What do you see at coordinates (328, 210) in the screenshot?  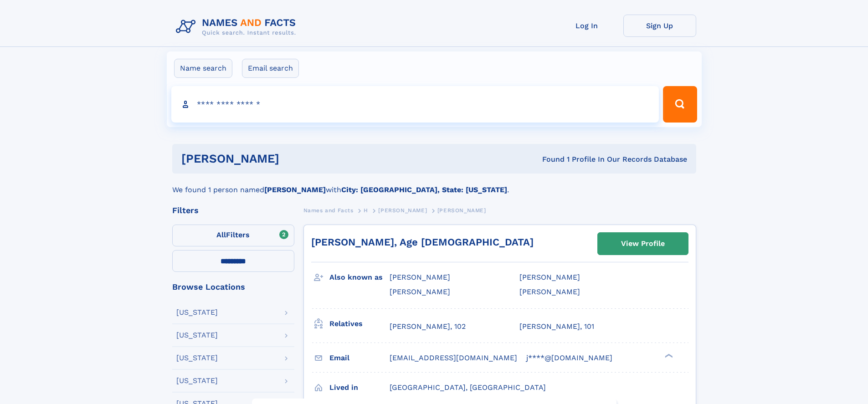 I see `a: Names and Facts` at bounding box center [328, 210].